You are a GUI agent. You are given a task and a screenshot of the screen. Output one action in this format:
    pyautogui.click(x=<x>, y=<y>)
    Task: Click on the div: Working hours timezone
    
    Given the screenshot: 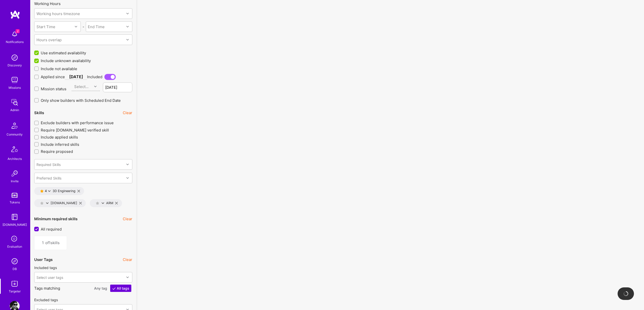 What is the action you would take?
    pyautogui.click(x=58, y=13)
    